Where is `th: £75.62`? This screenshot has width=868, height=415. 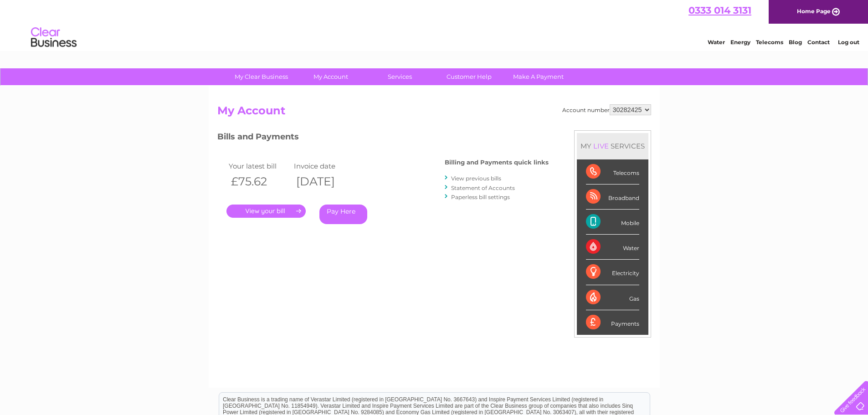
th: £75.62 is located at coordinates (259, 182).